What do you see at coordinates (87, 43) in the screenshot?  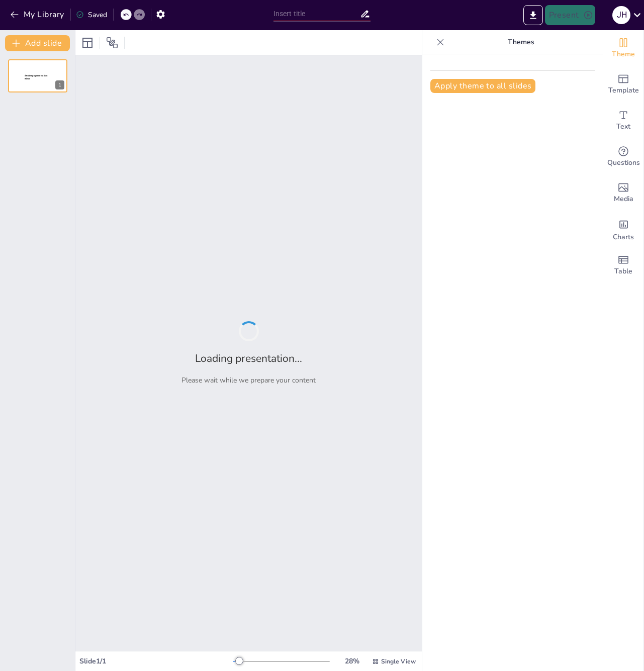 I see `div: Layout` at bounding box center [87, 43].